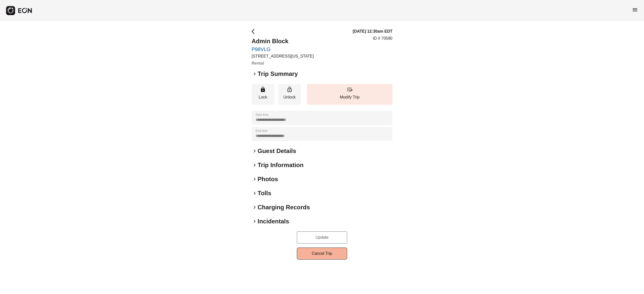 The height and width of the screenshot is (294, 644). Describe the element at coordinates (282, 64) in the screenshot. I see `h3: Rental` at that location.